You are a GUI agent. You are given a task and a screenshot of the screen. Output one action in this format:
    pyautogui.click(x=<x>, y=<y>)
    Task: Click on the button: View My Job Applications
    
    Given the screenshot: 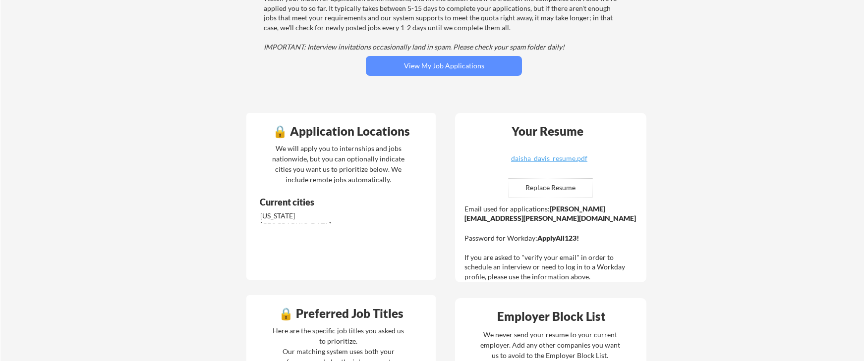 What is the action you would take?
    pyautogui.click(x=443, y=66)
    